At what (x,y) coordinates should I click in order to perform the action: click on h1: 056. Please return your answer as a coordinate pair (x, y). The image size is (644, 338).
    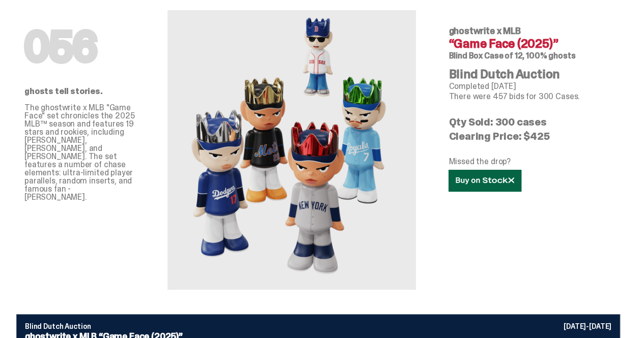
    Looking at the image, I should click on (79, 47).